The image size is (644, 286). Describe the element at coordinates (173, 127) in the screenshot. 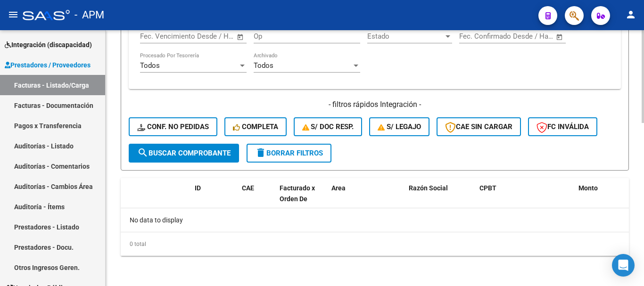

I see `button: Conf. no pedidas` at that location.